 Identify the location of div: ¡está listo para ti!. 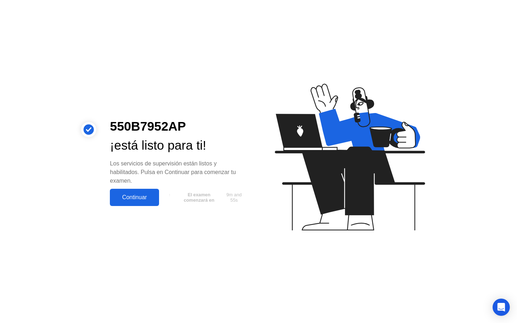
(178, 145).